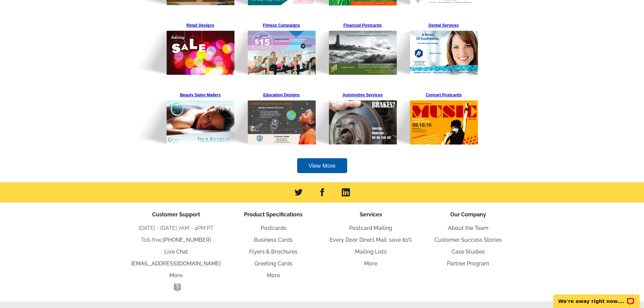 This screenshot has width=644, height=308. Describe the element at coordinates (201, 48) in the screenshot. I see `a: Retail Designs` at that location.